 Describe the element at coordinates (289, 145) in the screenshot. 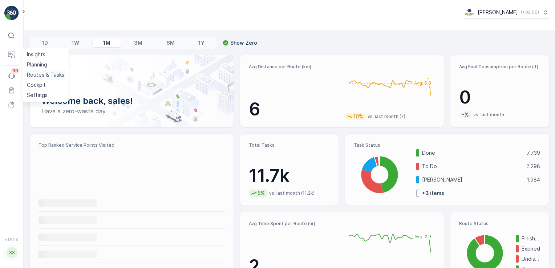

I see `p: Total Tasks` at that location.